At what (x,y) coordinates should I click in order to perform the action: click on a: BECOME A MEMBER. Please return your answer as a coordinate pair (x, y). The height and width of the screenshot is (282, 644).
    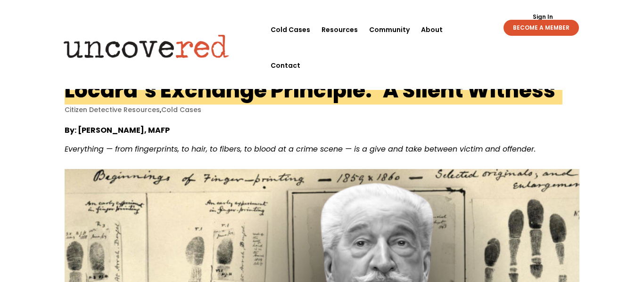
    Looking at the image, I should click on (541, 28).